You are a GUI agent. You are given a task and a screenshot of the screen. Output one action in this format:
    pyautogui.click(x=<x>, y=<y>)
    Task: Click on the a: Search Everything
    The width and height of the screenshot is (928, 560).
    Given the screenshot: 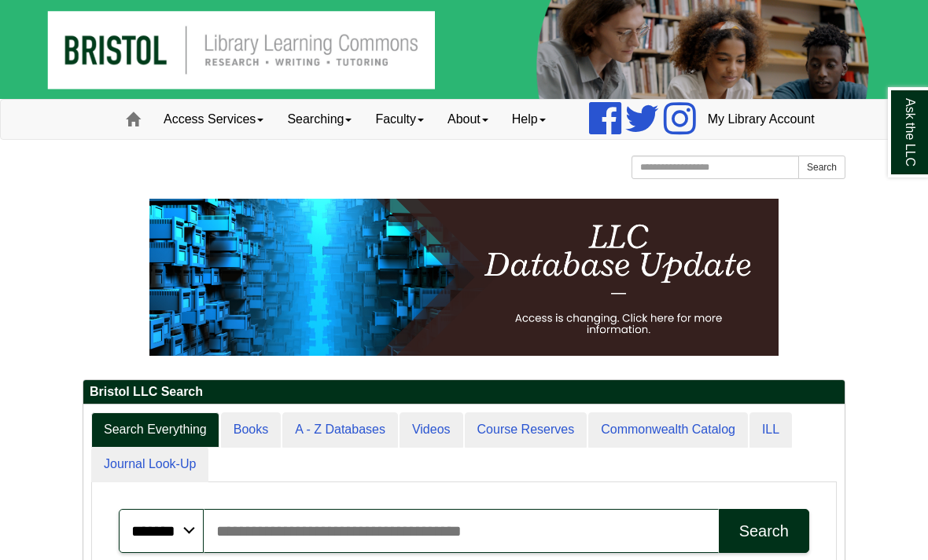 What is the action you would take?
    pyautogui.click(x=155, y=430)
    